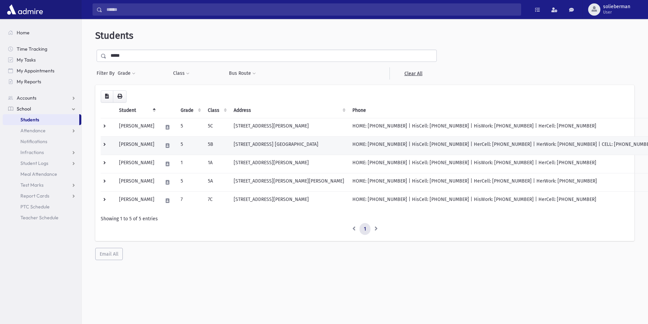  Describe the element at coordinates (41, 120) in the screenshot. I see `a: Students` at that location.